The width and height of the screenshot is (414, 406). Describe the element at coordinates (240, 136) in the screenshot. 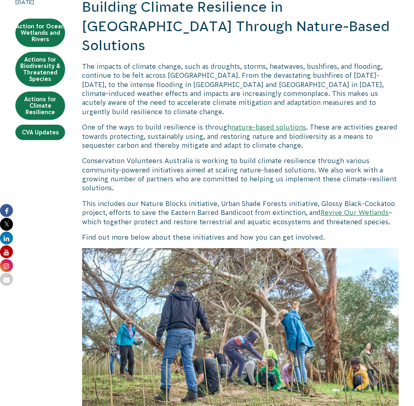

I see `p: One of the ways to build resilience is through . These are activities geared towards protecting, ...` at that location.